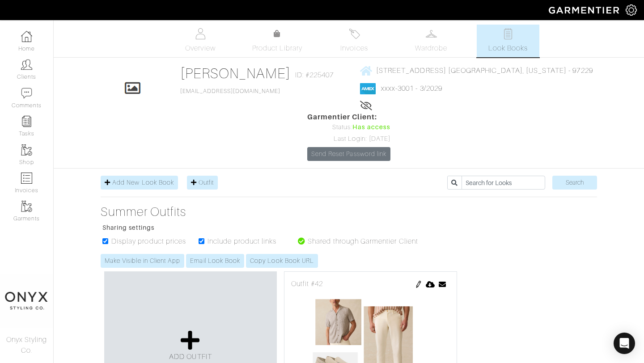 This screenshot has height=363, width=644. Describe the element at coordinates (314, 75) in the screenshot. I see `span: ID: #225407` at that location.